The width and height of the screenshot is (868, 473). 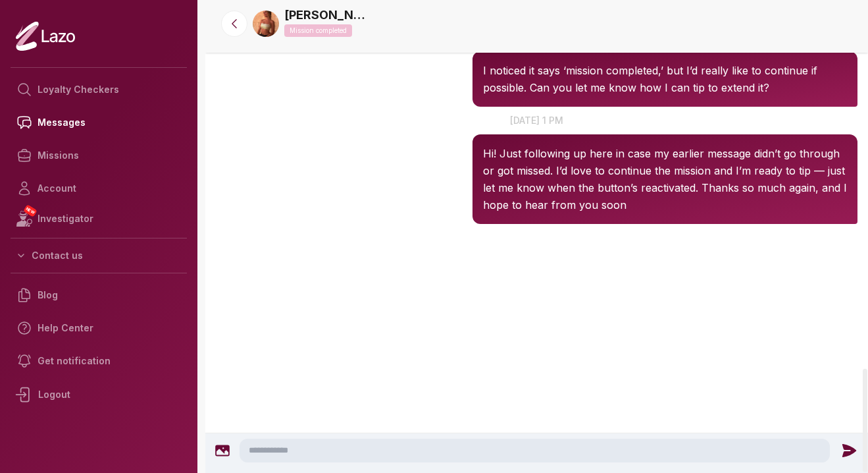 I want to click on a: Loyalty Checkers, so click(x=99, y=90).